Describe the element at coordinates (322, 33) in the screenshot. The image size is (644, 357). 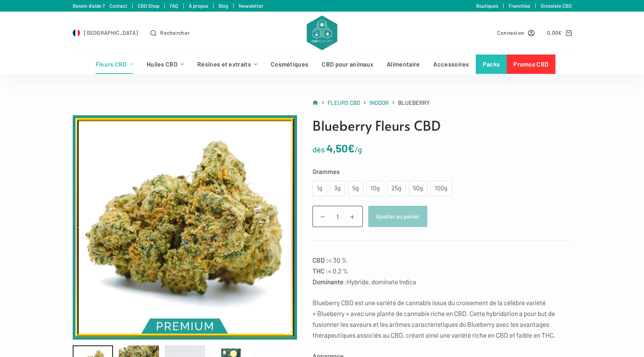
I see `img: CBD Alchemy` at that location.